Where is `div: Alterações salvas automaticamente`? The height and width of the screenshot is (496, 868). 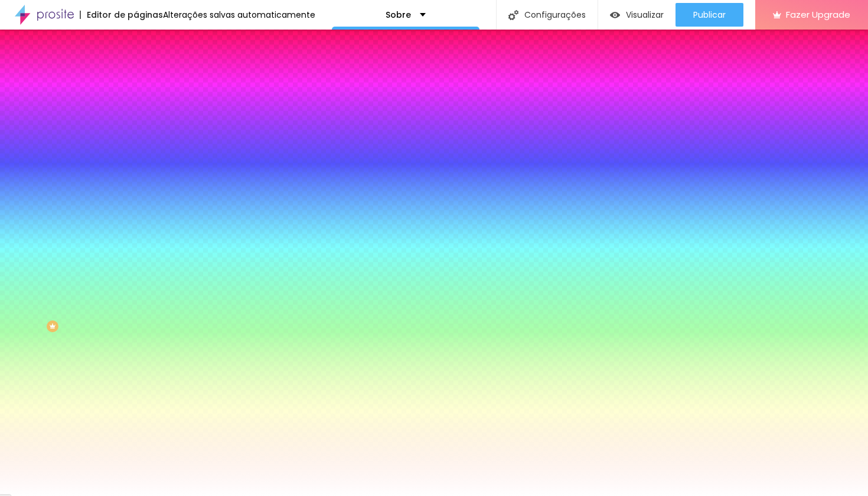 div: Alterações salvas automaticamente is located at coordinates (239, 15).